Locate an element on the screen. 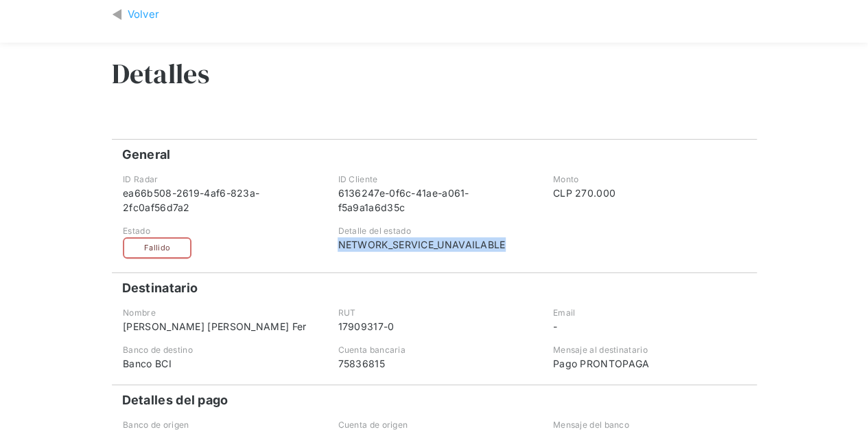 The width and height of the screenshot is (868, 434). div: Monto is located at coordinates (649, 180).